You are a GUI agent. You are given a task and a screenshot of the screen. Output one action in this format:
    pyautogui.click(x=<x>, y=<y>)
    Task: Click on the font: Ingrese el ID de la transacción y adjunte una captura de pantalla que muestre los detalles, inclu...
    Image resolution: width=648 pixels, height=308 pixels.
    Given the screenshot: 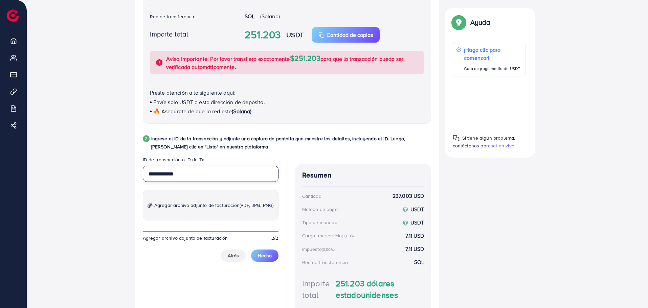 What is the action you would take?
    pyautogui.click(x=278, y=143)
    